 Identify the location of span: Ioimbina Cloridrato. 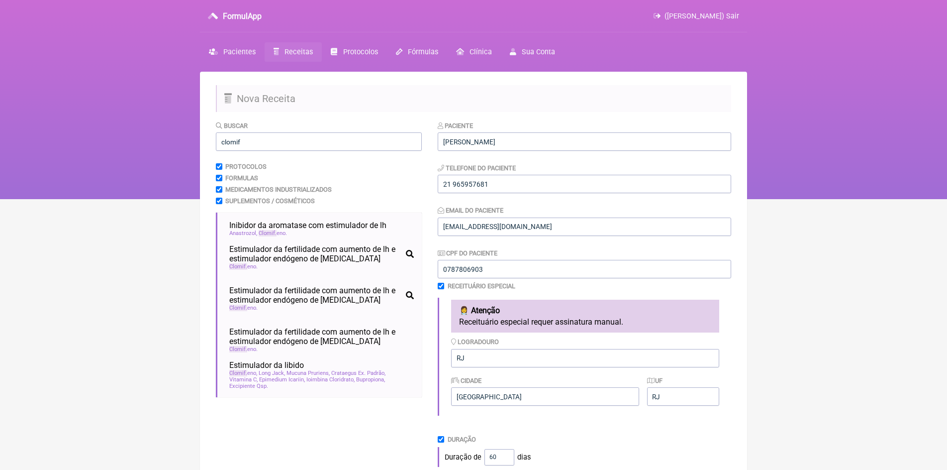
(330, 379).